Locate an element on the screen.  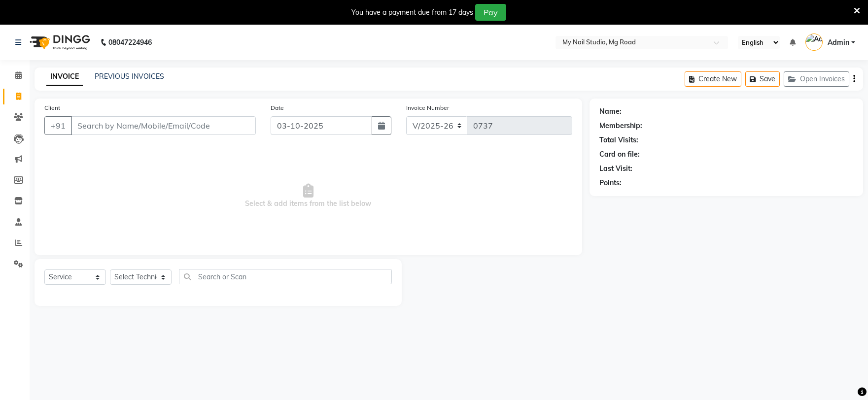
b: 08047224946 is located at coordinates (130, 43).